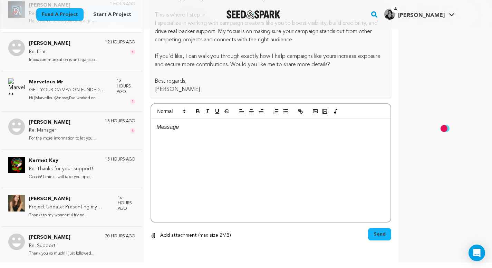  I want to click on a: Start a project, so click(112, 14).